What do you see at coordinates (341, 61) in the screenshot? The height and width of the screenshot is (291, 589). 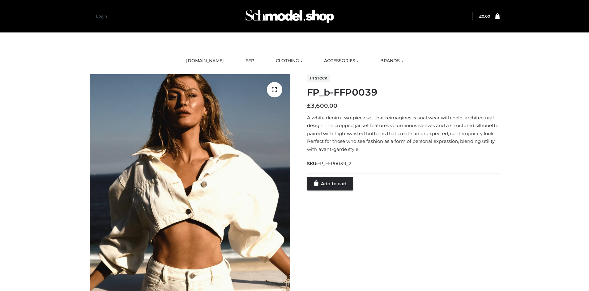 I see `a: ACCESSORIES` at bounding box center [341, 61].